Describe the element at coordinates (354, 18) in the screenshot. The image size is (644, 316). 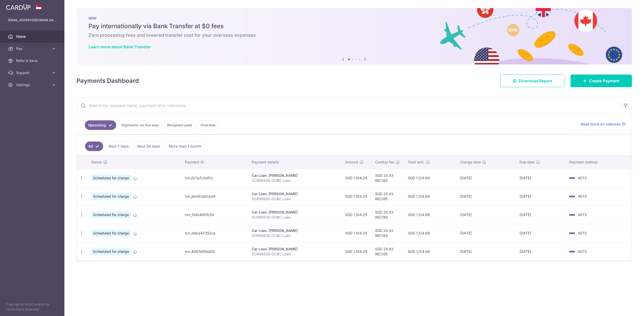
I see `p: NEW` at that location.